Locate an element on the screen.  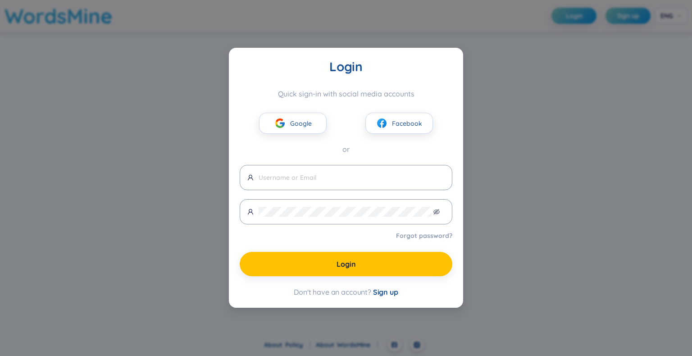
img: facebook is located at coordinates (382, 123).